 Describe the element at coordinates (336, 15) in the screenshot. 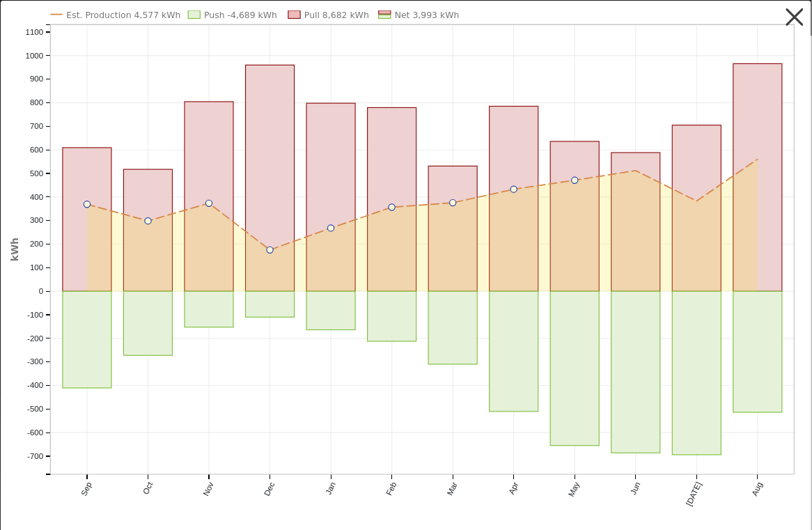

I see `text: Pull 8,682 kWh` at that location.